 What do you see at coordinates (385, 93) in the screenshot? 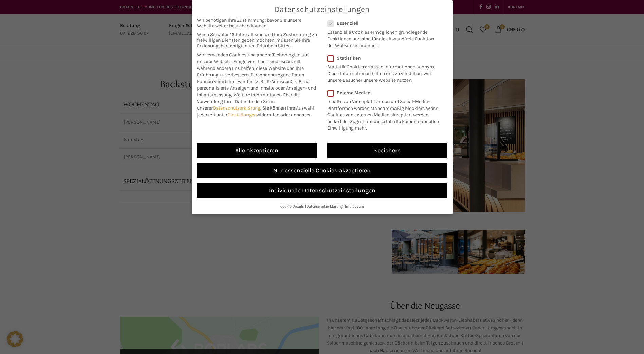
I see `label: Externe Medien` at bounding box center [385, 93].